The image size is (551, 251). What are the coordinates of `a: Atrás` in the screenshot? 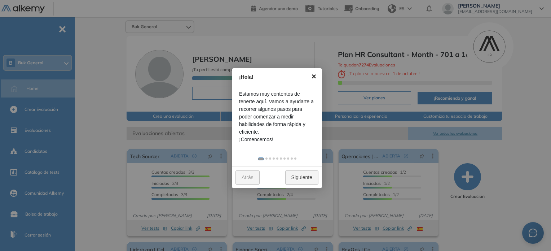 It's located at (248, 177).